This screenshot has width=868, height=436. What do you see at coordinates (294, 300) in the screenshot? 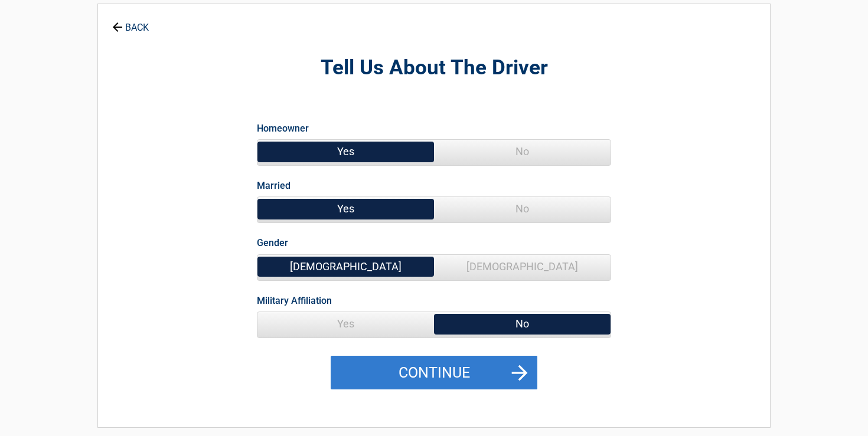
I see `label: Military Affiliation` at bounding box center [294, 300].